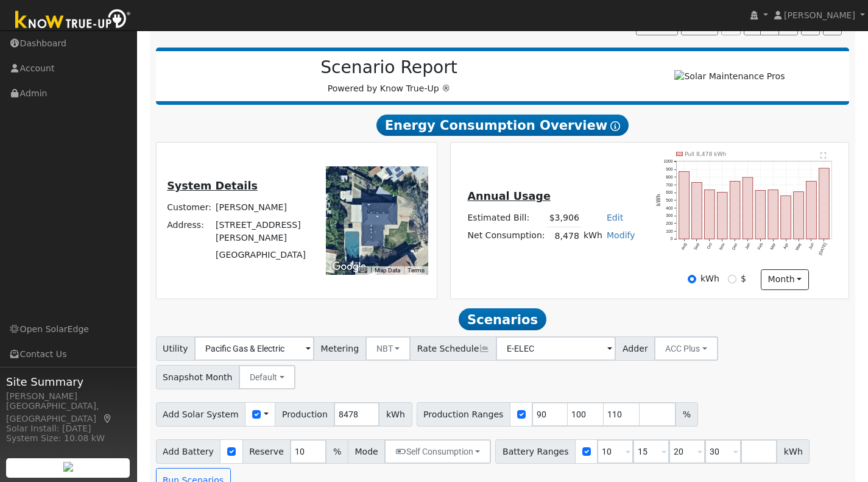  What do you see at coordinates (669, 169) in the screenshot?
I see `text: 900` at bounding box center [669, 169].